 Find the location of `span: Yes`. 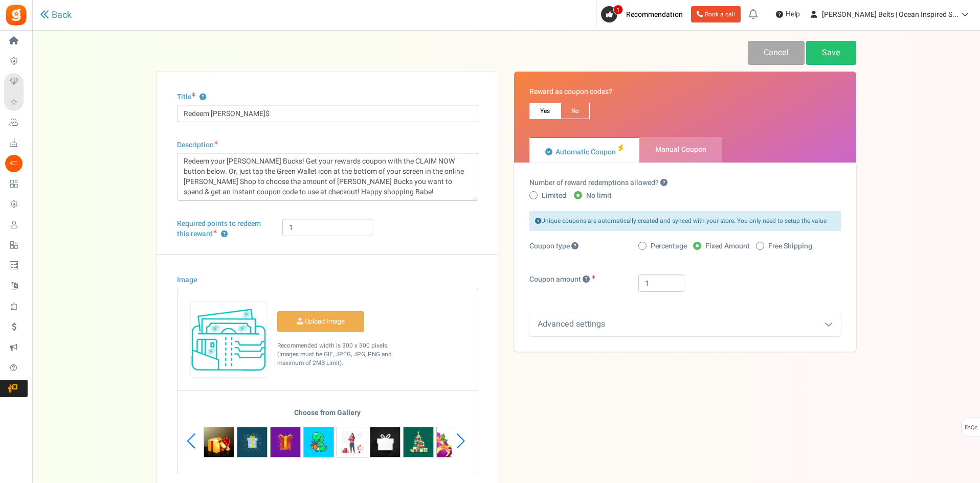

span: Yes is located at coordinates (545, 111).